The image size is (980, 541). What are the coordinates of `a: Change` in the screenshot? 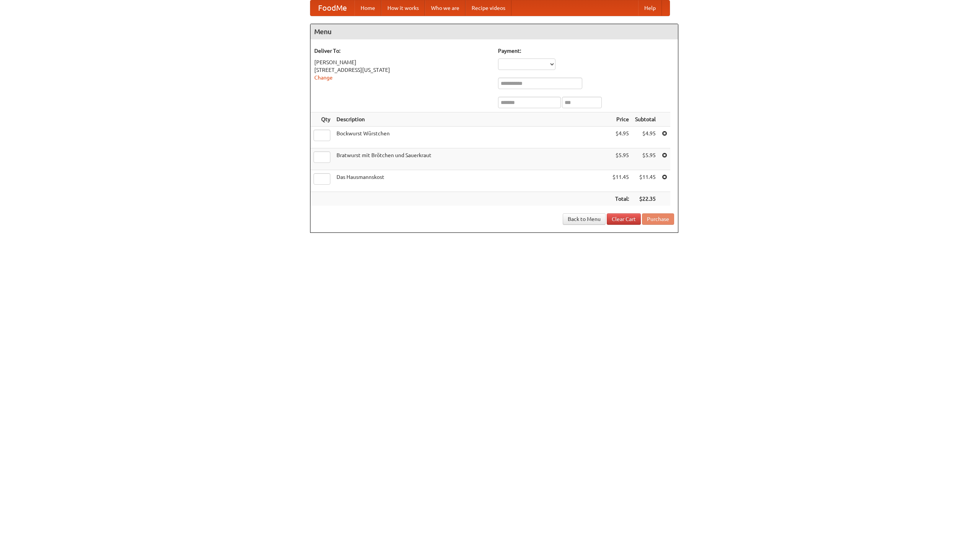 It's located at (324, 78).